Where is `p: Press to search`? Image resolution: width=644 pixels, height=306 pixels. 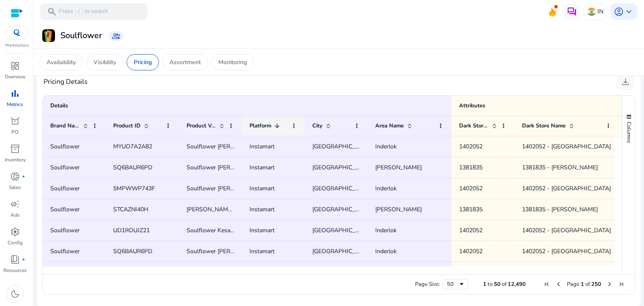
p: Press to search is located at coordinates (83, 11).